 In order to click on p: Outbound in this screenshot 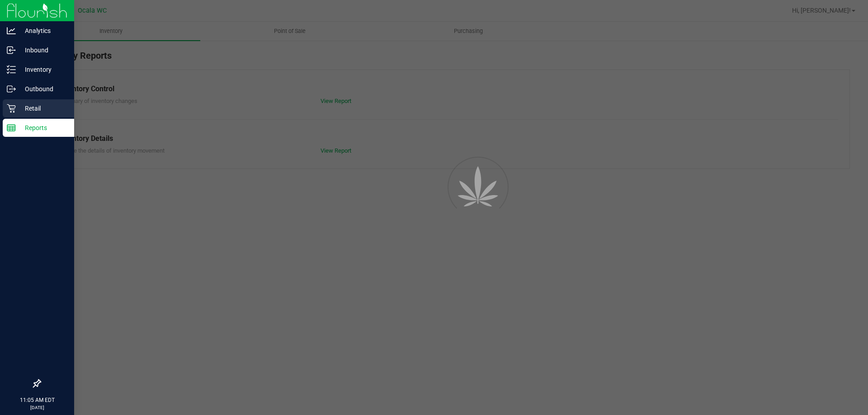, I will do `click(43, 89)`.